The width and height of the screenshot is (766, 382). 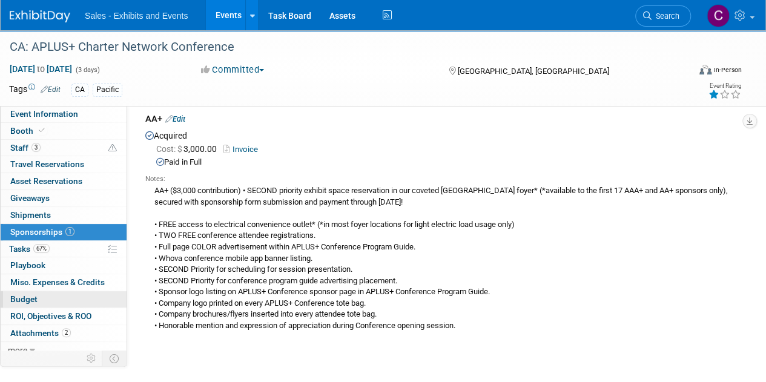 I want to click on button: Committed, so click(x=233, y=70).